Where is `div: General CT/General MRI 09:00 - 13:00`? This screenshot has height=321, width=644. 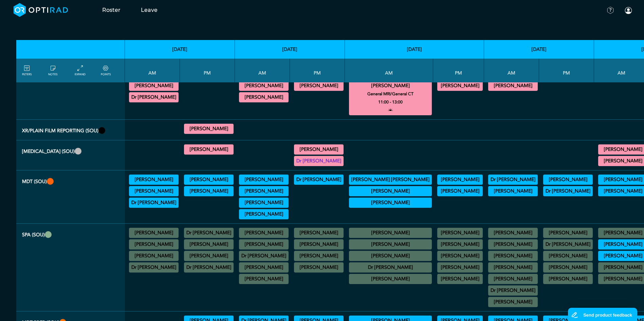 div: General CT/General MRI 09:00 - 13:00 is located at coordinates (513, 86).